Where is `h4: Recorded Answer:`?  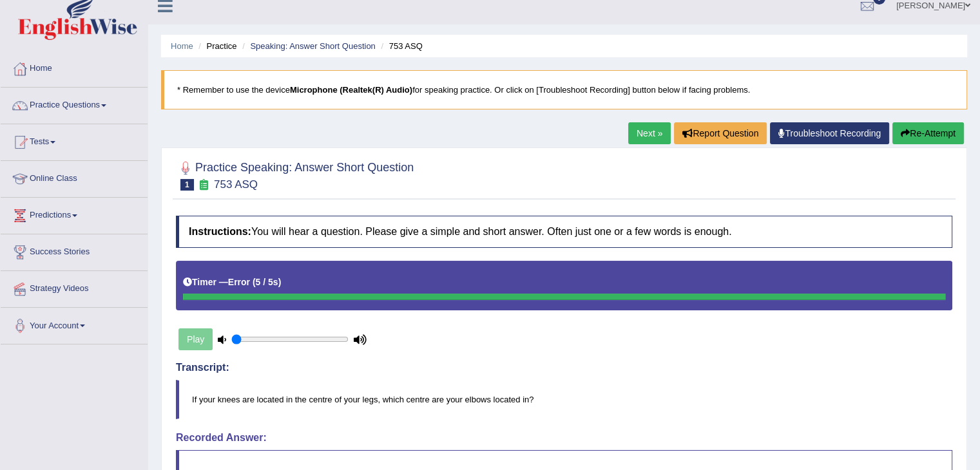
h4: Recorded Answer: is located at coordinates (563, 437).